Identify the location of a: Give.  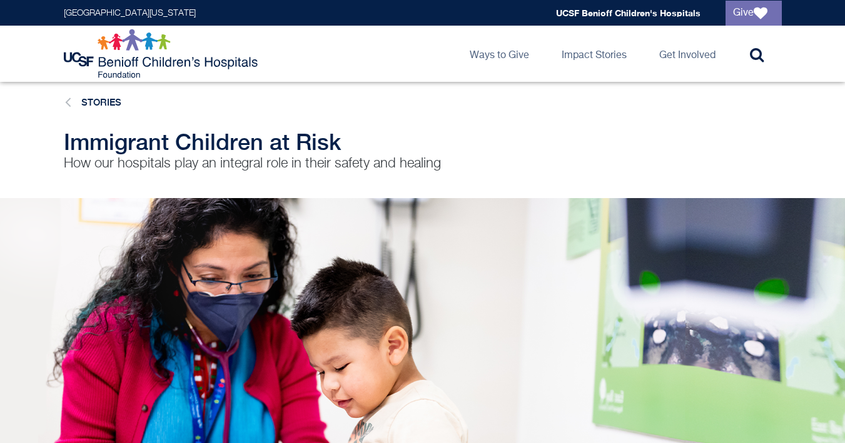
(753, 13).